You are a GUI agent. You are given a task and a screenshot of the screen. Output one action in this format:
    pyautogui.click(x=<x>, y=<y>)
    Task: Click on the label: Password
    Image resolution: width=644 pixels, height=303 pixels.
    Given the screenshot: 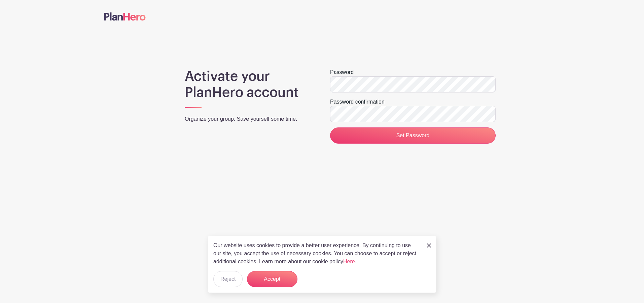 What is the action you would take?
    pyautogui.click(x=342, y=72)
    